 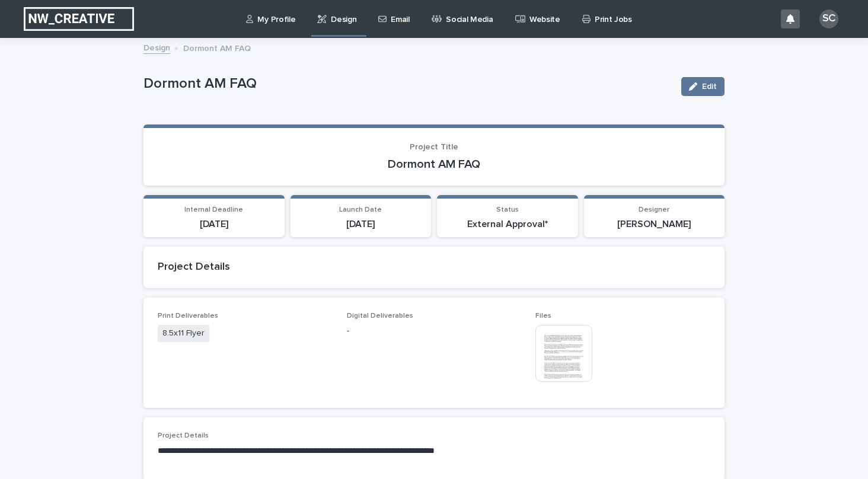 What do you see at coordinates (703, 87) in the screenshot?
I see `button: Edit` at bounding box center [703, 87].